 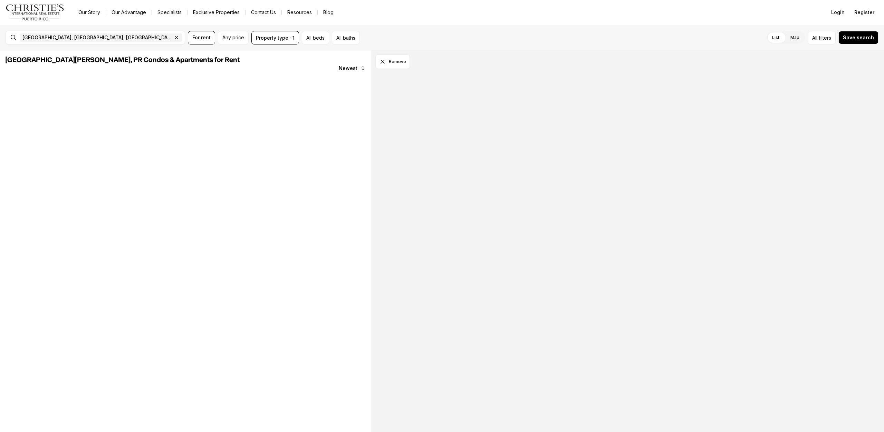 What do you see at coordinates (263, 12) in the screenshot?
I see `button: Contact Us` at bounding box center [263, 12].